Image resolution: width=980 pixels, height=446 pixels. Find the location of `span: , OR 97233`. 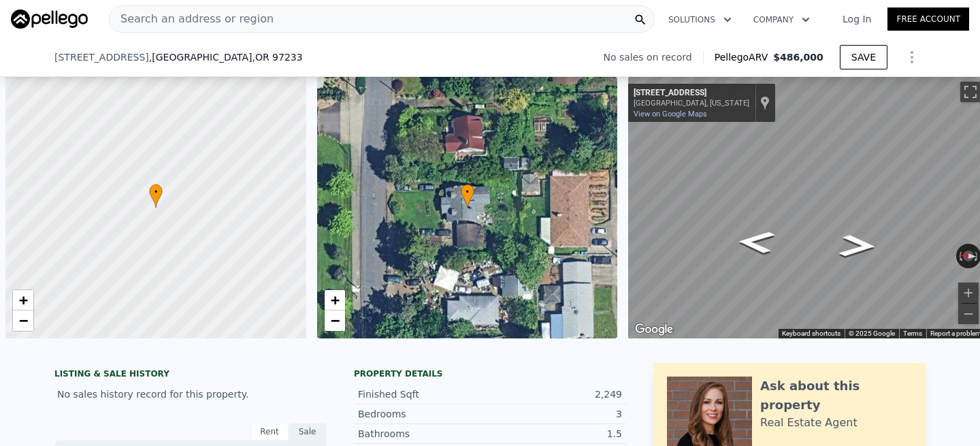

span: , OR 97233 is located at coordinates (277, 57).